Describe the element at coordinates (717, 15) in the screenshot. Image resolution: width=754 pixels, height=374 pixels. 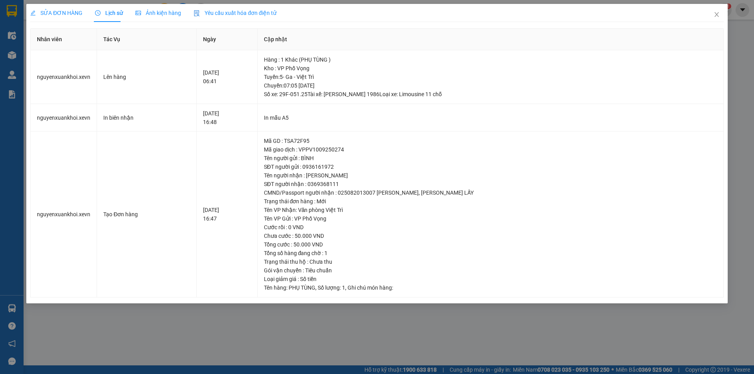
I see `span: close` at that location.